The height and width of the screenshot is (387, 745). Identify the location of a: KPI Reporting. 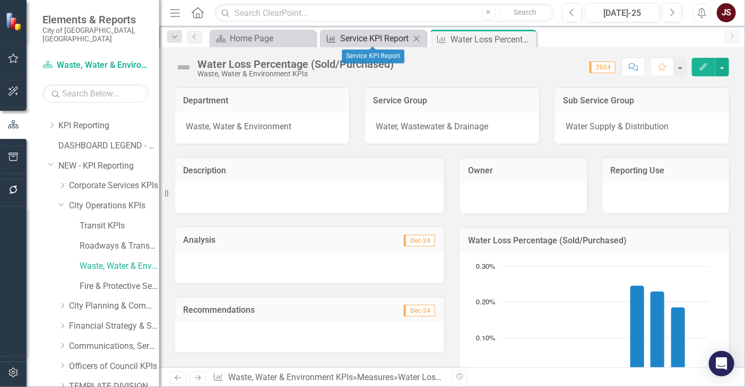
(109, 126).